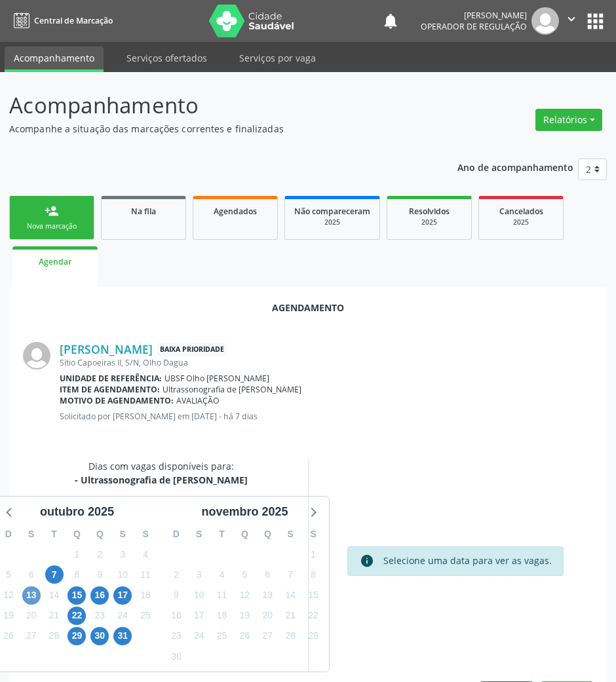  What do you see at coordinates (177, 596) in the screenshot?
I see `span: domingo, 9 de novembro de 2025` at bounding box center [177, 596].